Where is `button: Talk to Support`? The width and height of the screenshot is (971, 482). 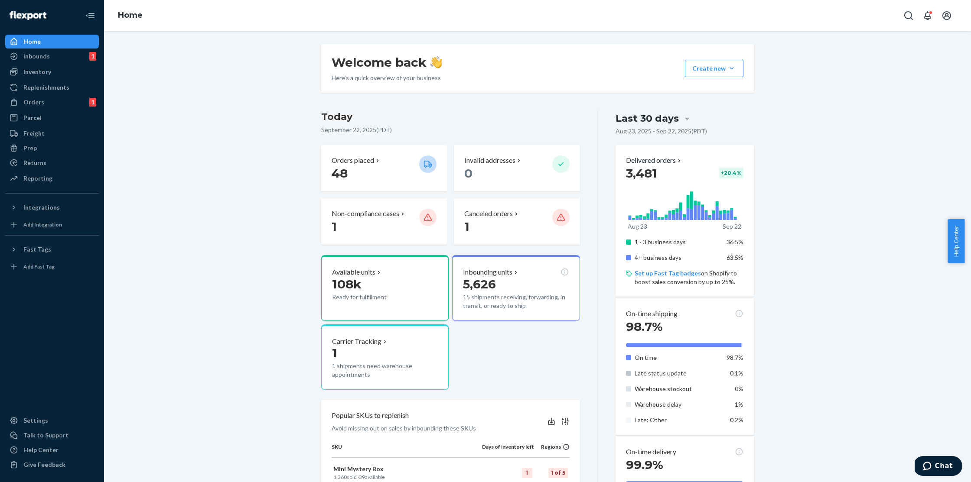
button: Talk to Support is located at coordinates (52, 435).